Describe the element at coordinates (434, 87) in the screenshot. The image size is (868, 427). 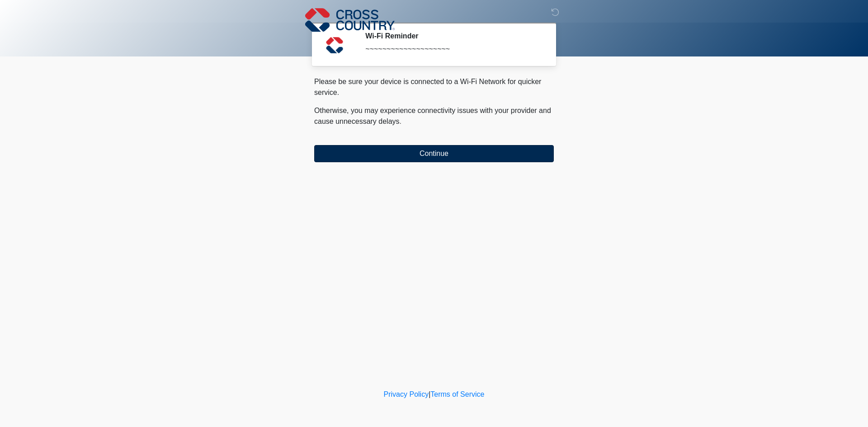
I see `p: Please be sure your device is connected to a Wi-Fi Network for quicker service.` at that location.